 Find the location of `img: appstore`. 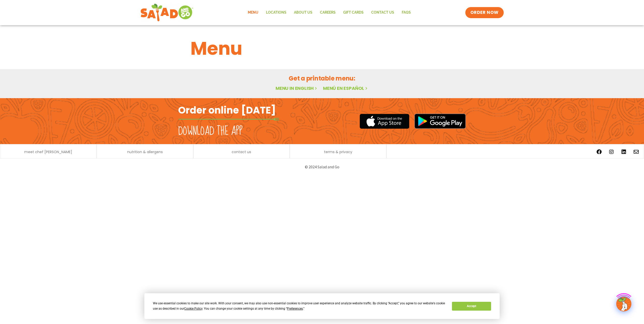

img: appstore is located at coordinates (384, 121).